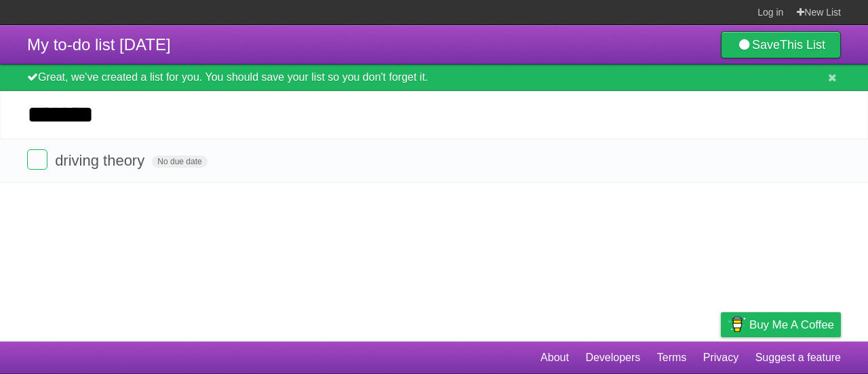 The height and width of the screenshot is (374, 868). Describe the element at coordinates (101, 160) in the screenshot. I see `span: driving theory` at that location.